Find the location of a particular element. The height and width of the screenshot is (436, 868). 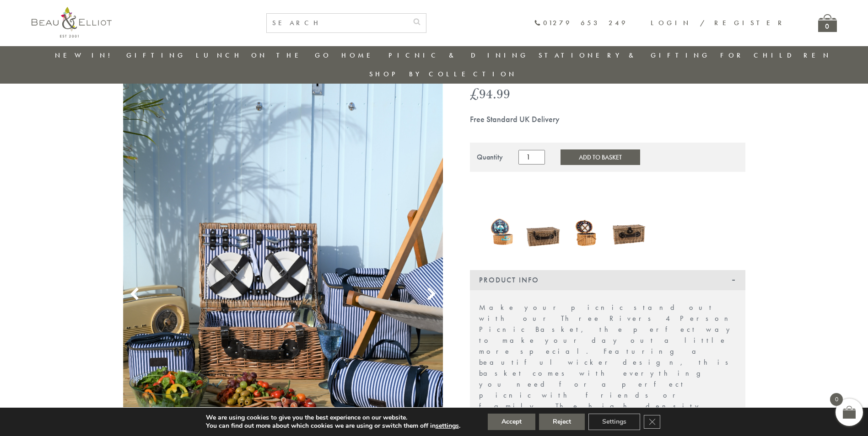

a: Login / Register is located at coordinates (718, 23).